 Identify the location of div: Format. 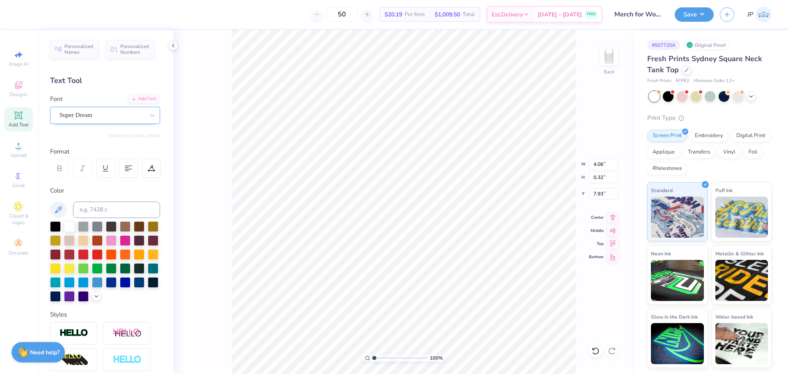
(106, 151).